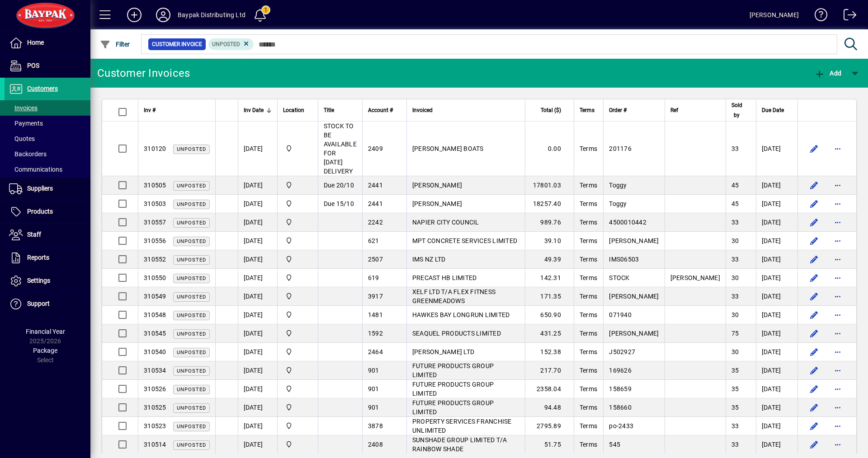 The height and width of the screenshot is (458, 868). I want to click on span: 2409, so click(375, 149).